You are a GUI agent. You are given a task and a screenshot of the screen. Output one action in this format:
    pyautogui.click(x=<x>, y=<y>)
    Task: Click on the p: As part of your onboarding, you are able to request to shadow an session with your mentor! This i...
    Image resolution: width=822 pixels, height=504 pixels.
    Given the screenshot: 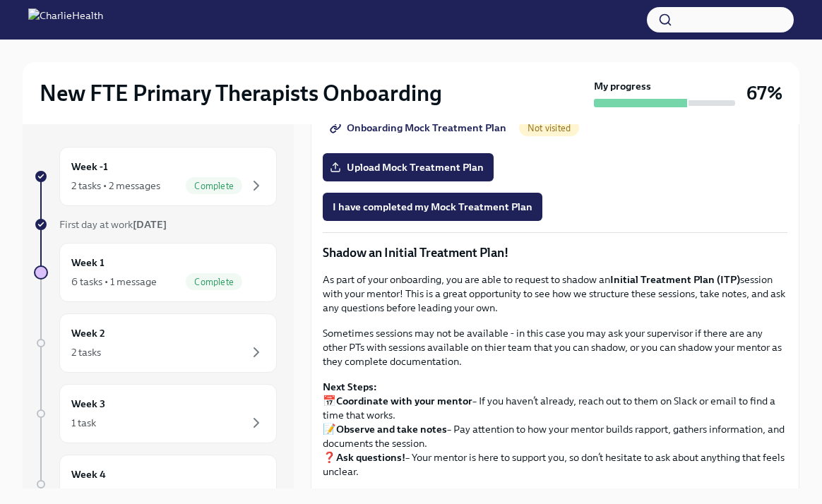 What is the action you would take?
    pyautogui.click(x=555, y=294)
    